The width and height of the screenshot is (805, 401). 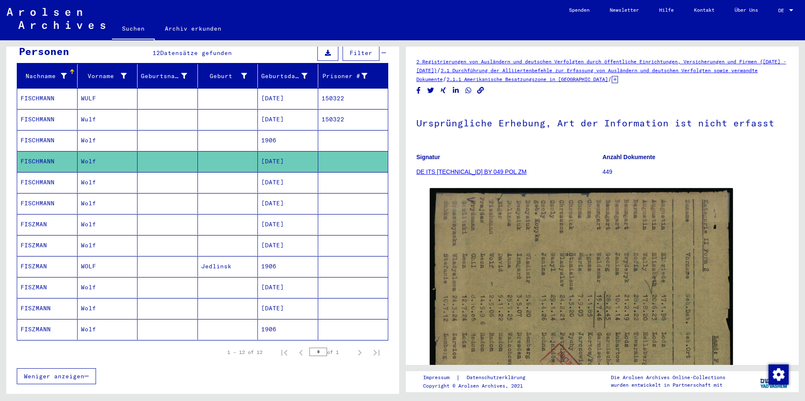 I want to click on button: Filter, so click(x=361, y=53).